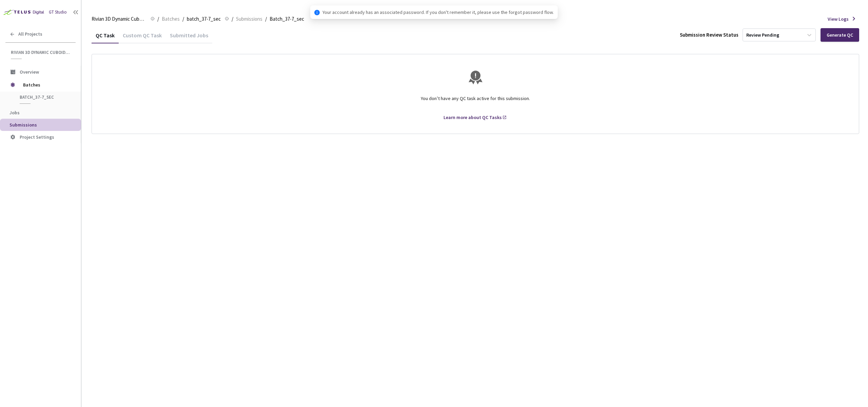  What do you see at coordinates (171, 19) in the screenshot?
I see `a: Batches` at bounding box center [171, 19].